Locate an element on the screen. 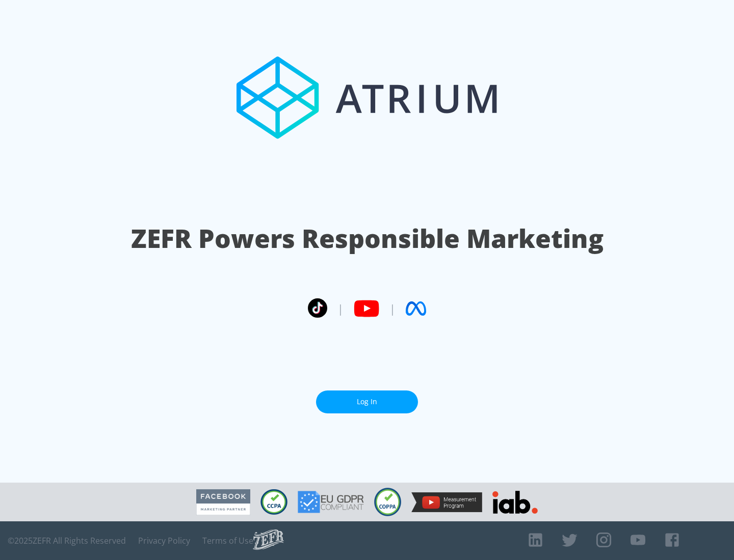 The image size is (734, 560). img: GDPR Compliant is located at coordinates (331, 502).